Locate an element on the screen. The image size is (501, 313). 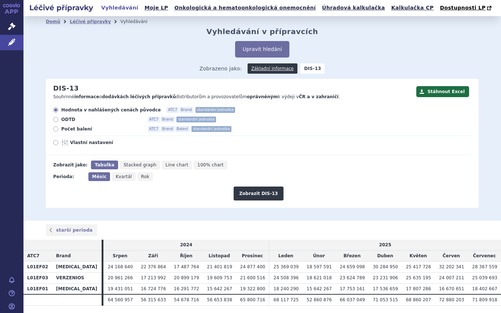
span: 17 487 764 is located at coordinates (186, 267).